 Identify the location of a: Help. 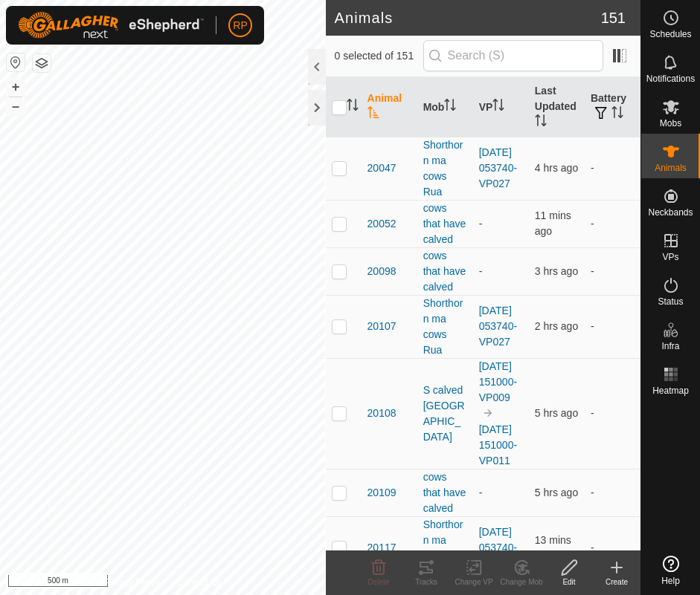
(670, 571).